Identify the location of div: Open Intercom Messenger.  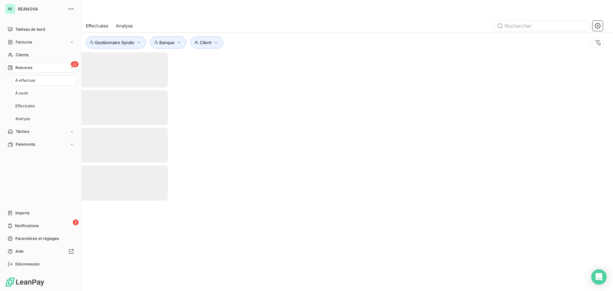
(599, 277).